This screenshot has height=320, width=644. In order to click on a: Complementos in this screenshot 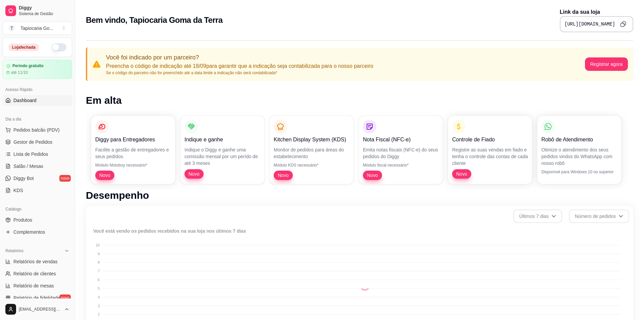, I will do `click(37, 232)`.